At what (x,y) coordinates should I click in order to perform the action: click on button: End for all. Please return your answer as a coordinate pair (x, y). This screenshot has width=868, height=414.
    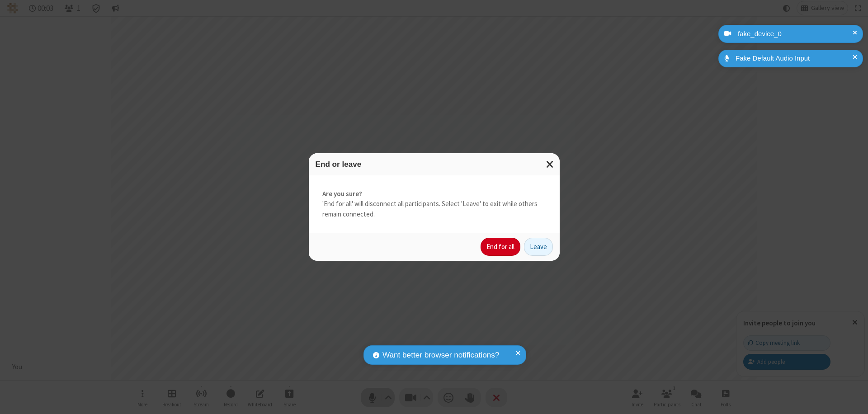
    Looking at the image, I should click on (501, 247).